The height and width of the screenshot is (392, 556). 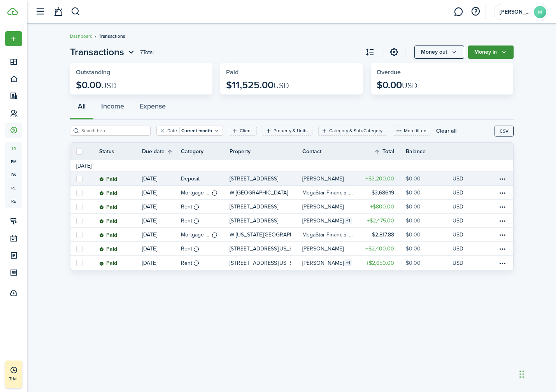 I want to click on widget-stats-title: Overdue, so click(x=442, y=73).